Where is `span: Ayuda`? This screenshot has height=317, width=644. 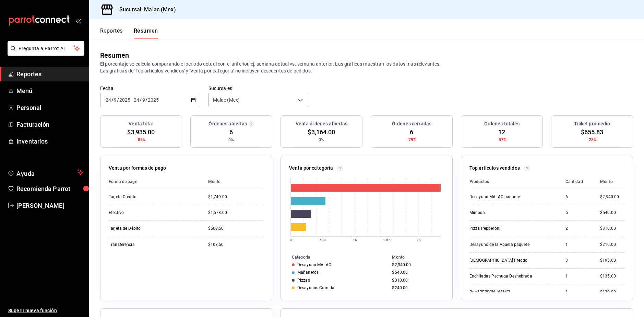
span: Ayuda is located at coordinates (45, 172).